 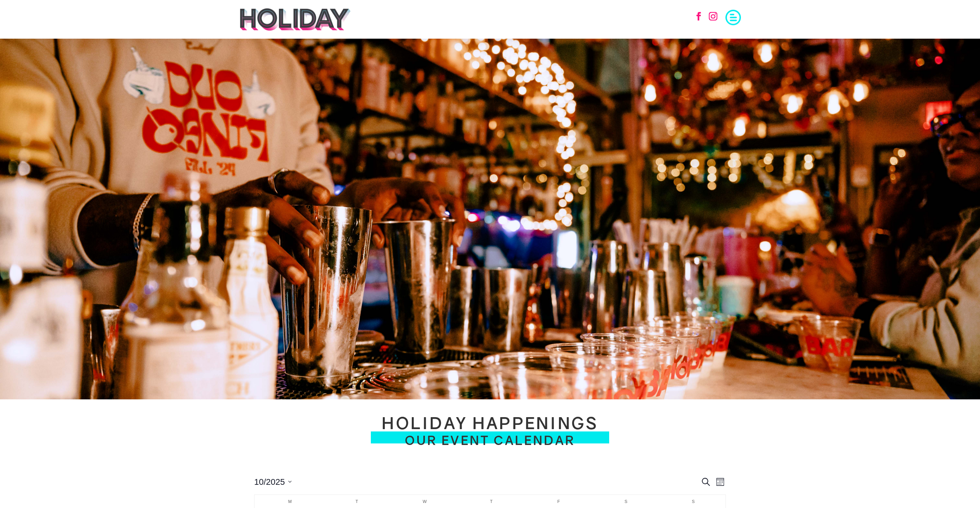 What do you see at coordinates (490, 425) in the screenshot?
I see `h1: Holiday Happenings` at bounding box center [490, 425].